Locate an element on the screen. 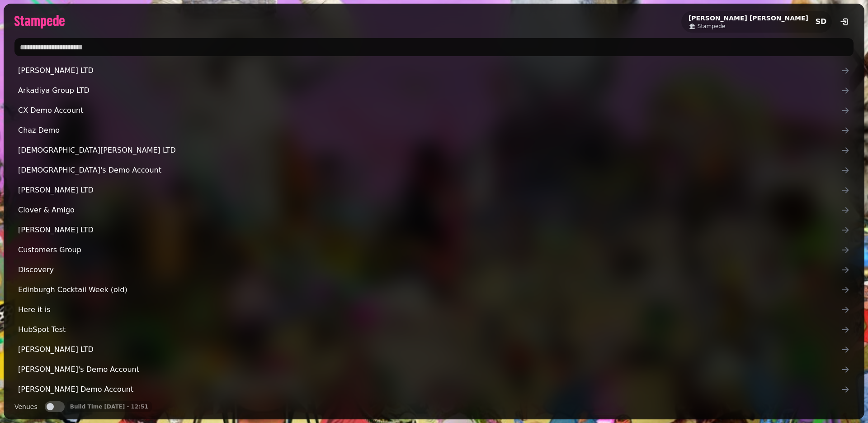 The height and width of the screenshot is (423, 868). span: CX Demo Account is located at coordinates (429, 110).